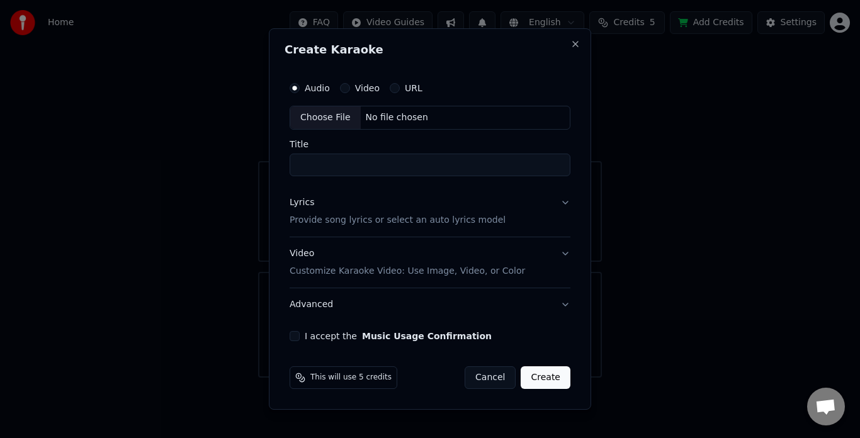  What do you see at coordinates (317, 88) in the screenshot?
I see `label: Audio` at bounding box center [317, 88].